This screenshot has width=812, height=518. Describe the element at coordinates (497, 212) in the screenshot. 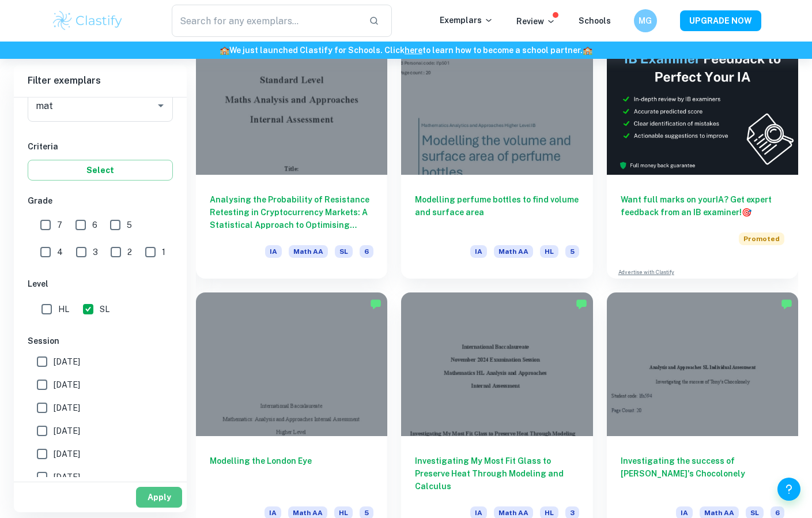

I see `h6: Modelling perfume bottles to find volume and surface area` at that location.